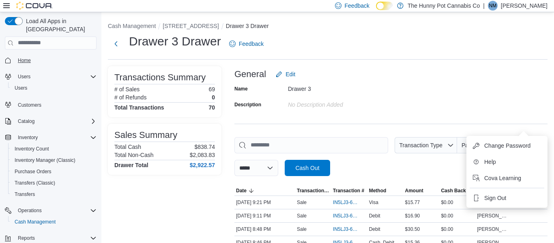  Describe the element at coordinates (212, 108) in the screenshot. I see `h4: 70` at that location.